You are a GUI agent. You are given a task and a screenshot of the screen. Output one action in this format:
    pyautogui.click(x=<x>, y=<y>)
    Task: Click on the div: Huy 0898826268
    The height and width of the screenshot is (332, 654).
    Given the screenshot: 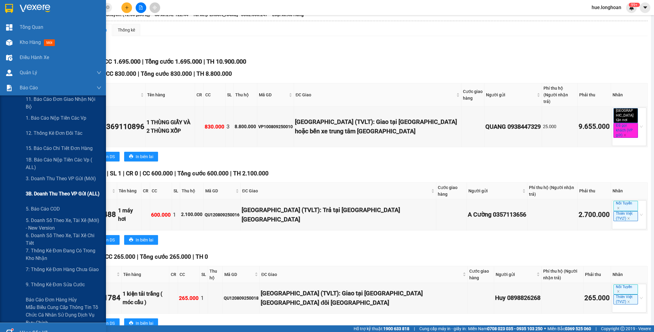 What is the action you would take?
    pyautogui.click(x=518, y=298)
    